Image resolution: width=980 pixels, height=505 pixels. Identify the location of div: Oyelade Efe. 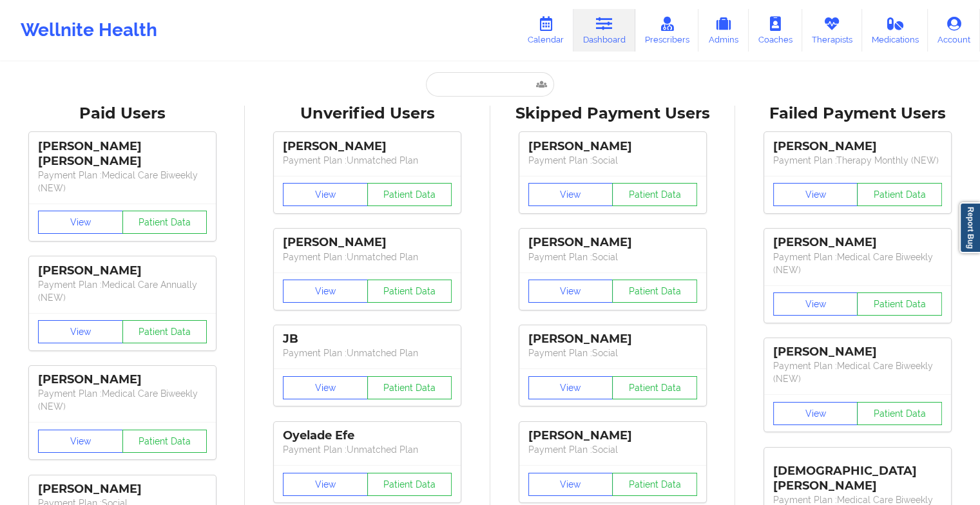
(367, 435).